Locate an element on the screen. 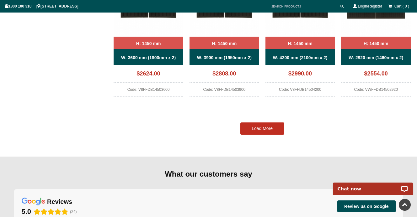 The image size is (417, 217). span: Review us on Google is located at coordinates (366, 207).